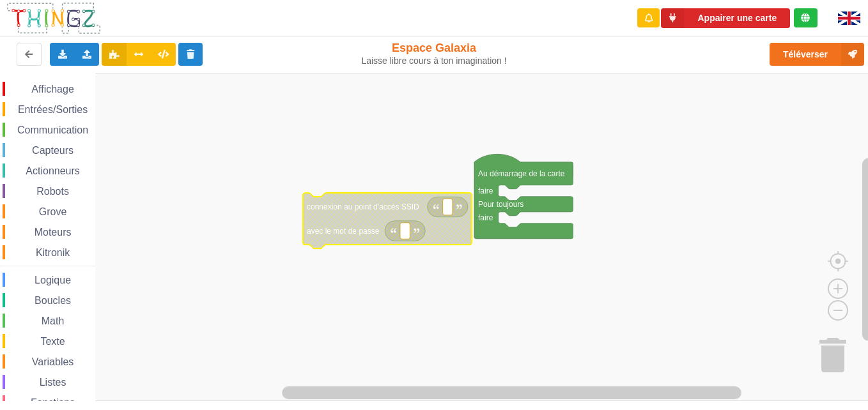 The width and height of the screenshot is (868, 410). I want to click on span: Affichage, so click(52, 89).